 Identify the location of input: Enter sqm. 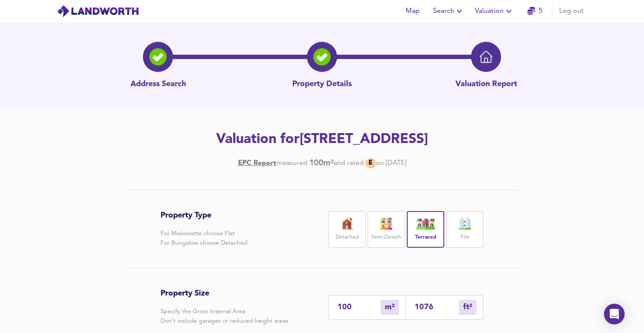
(359, 307).